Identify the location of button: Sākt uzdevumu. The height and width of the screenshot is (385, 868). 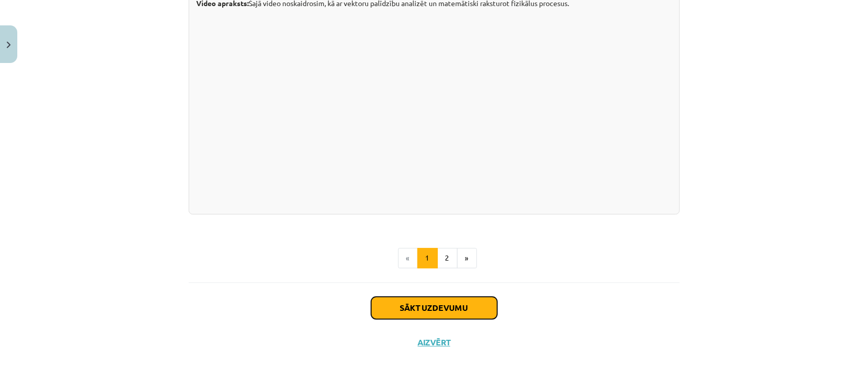
(434, 308).